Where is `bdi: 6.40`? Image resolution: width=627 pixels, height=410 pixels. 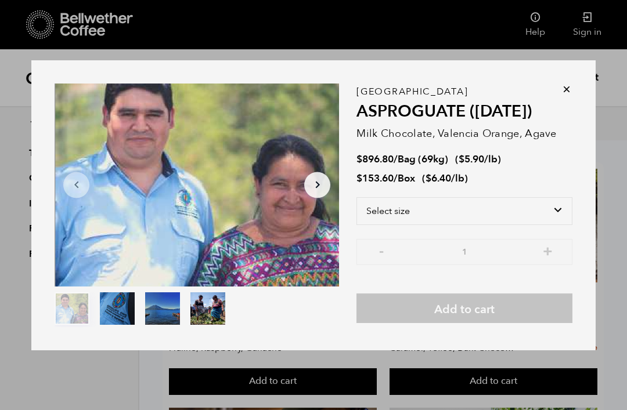 bdi: 6.40 is located at coordinates (438, 178).